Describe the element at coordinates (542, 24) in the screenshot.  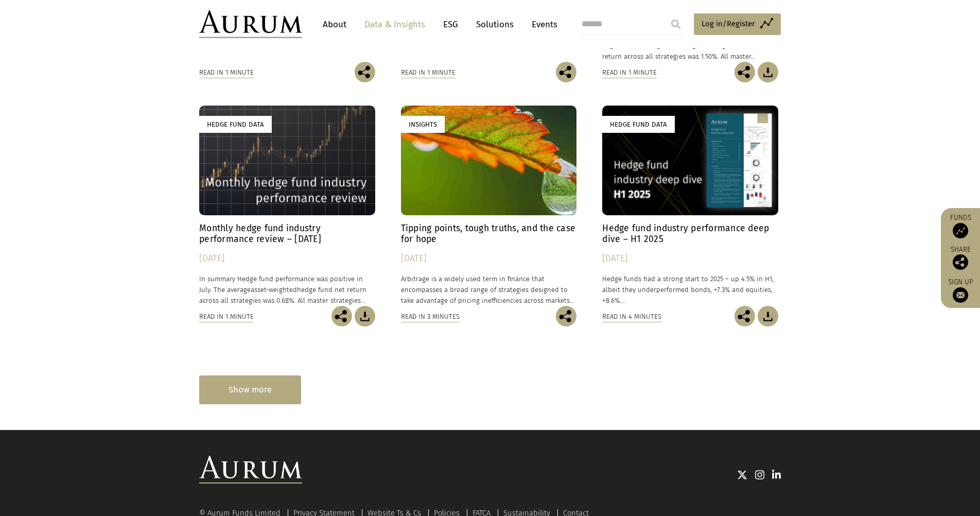
I see `a: Events` at that location.